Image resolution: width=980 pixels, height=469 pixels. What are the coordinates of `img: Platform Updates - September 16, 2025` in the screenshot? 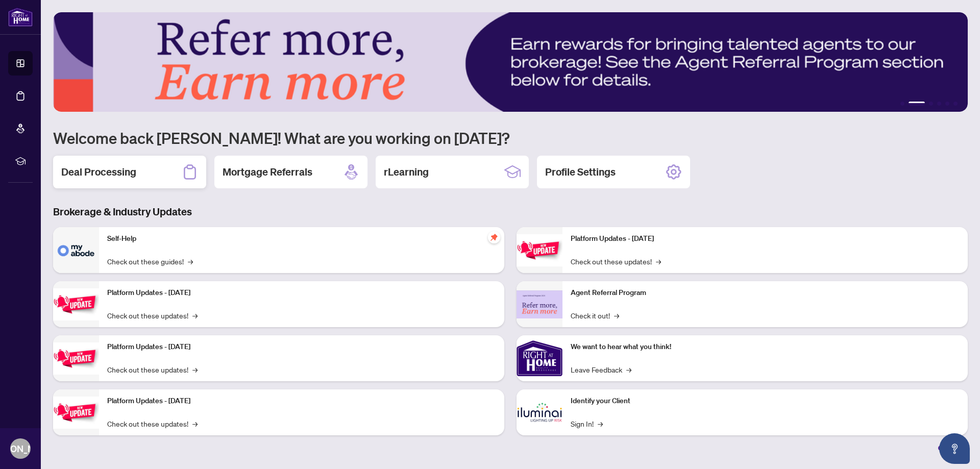 It's located at (76, 304).